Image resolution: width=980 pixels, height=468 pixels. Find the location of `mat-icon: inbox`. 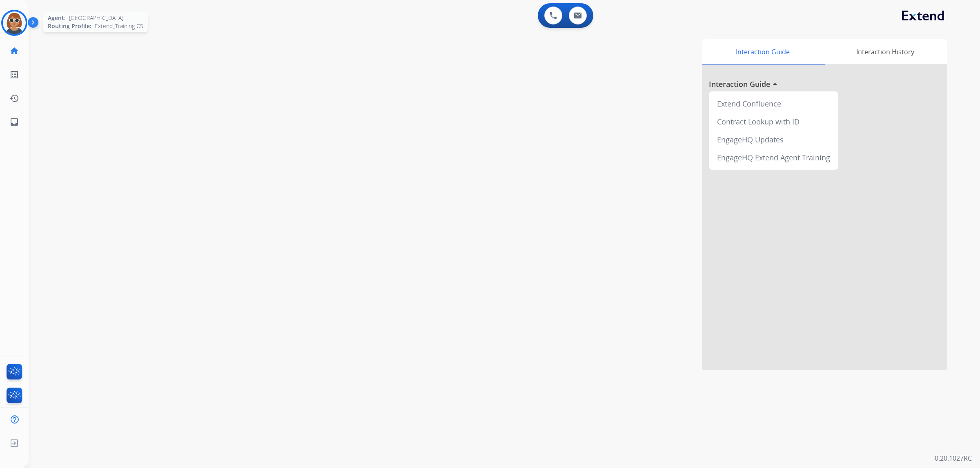

mat-icon: inbox is located at coordinates (15, 122).